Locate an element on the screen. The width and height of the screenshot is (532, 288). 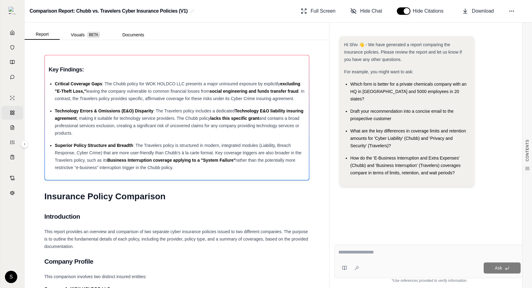
button: Download is located at coordinates (478, 11).